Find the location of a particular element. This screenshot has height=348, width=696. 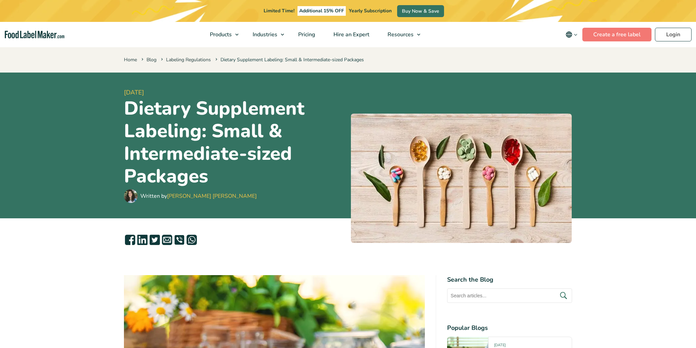

a: Home is located at coordinates (130, 60).